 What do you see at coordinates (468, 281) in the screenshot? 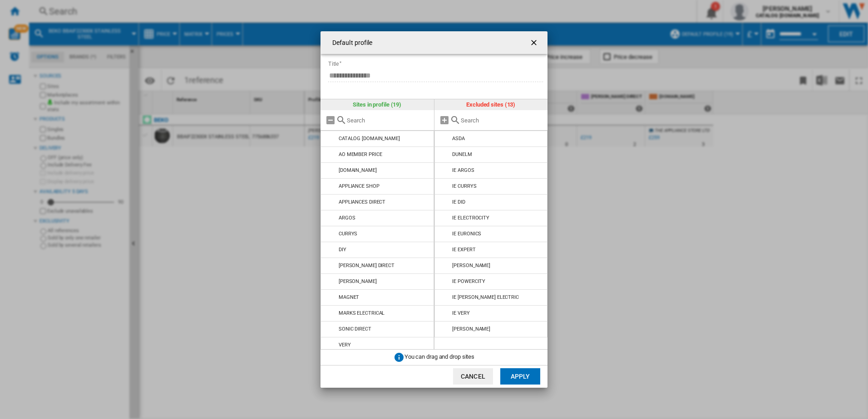
I see `div: IE POWERCITY` at bounding box center [468, 281].